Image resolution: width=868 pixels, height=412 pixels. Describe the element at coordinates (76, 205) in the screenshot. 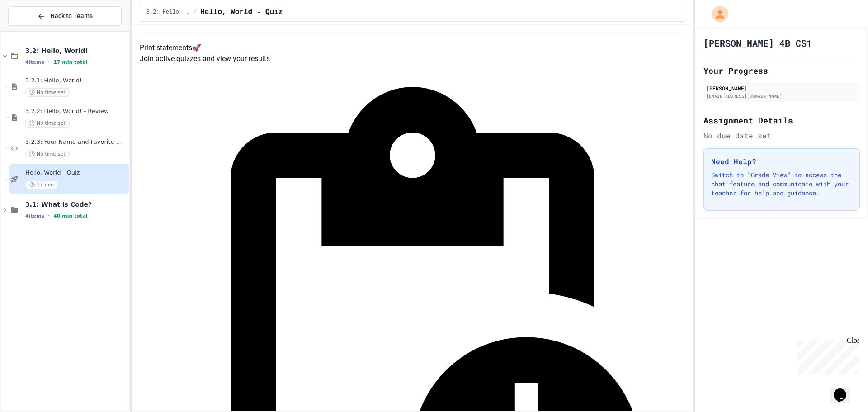

I see `span: 3.1: What is Code?` at that location.